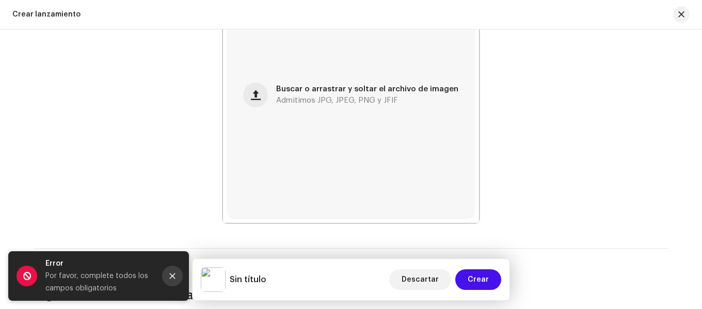  I want to click on img: 523cff75-5f98-4d5b-acb0-8a992d3c5caf, so click(213, 280).